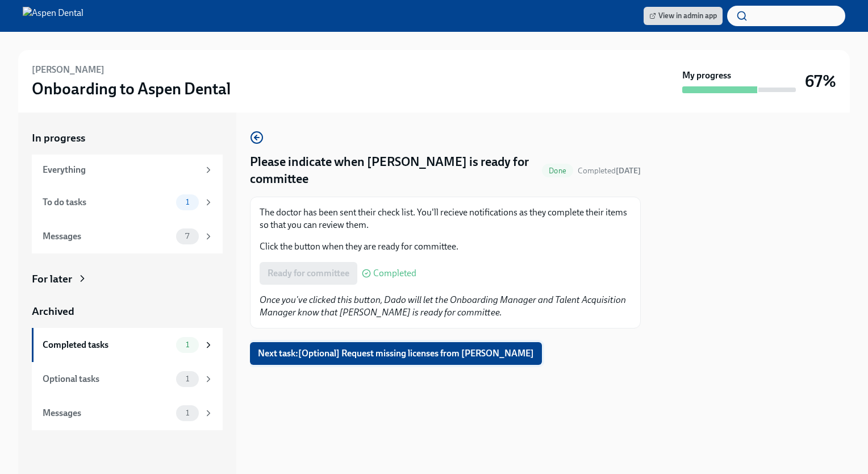 This screenshot has height=474, width=868. Describe the element at coordinates (557, 171) in the screenshot. I see `span: Done` at that location.